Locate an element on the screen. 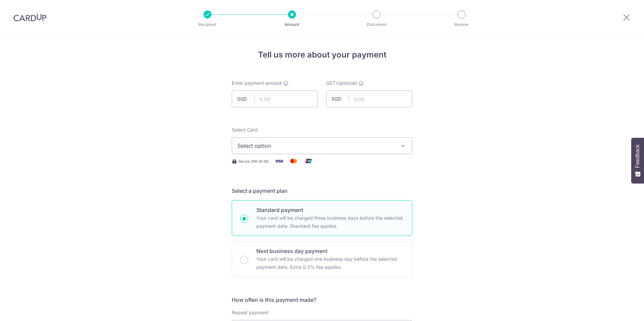 The image size is (644, 321). button: Feedback - Show survey is located at coordinates (637, 161).